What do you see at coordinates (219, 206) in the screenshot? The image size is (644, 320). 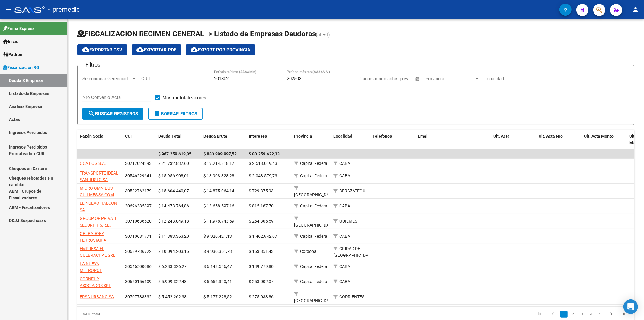 I see `span: $ 13.658.597,16` at bounding box center [219, 206].